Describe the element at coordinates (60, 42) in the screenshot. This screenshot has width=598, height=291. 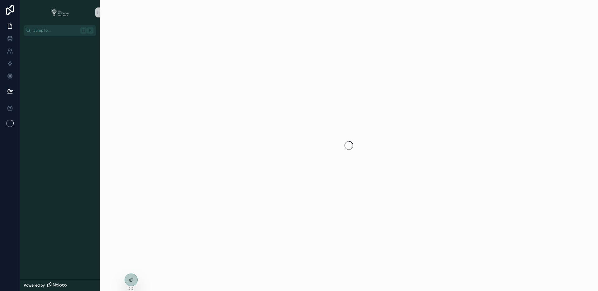
I see `div: scrollable content` at that location.